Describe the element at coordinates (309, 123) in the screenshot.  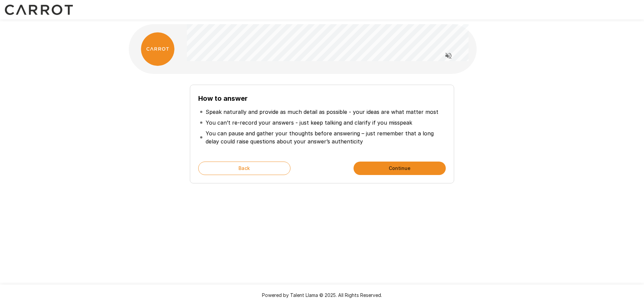
I see `p: You can’t re-record your answers - just keep talking and clarify if you misspeak` at that location.